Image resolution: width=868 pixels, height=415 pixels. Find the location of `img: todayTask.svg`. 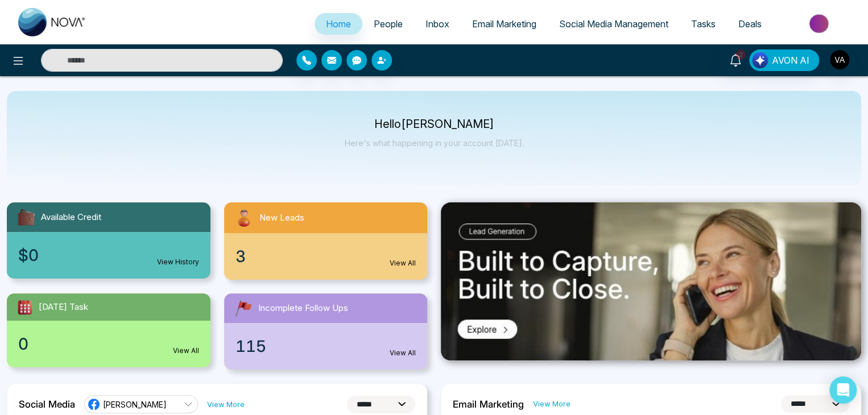

img: todayTask.svg is located at coordinates (25, 307).